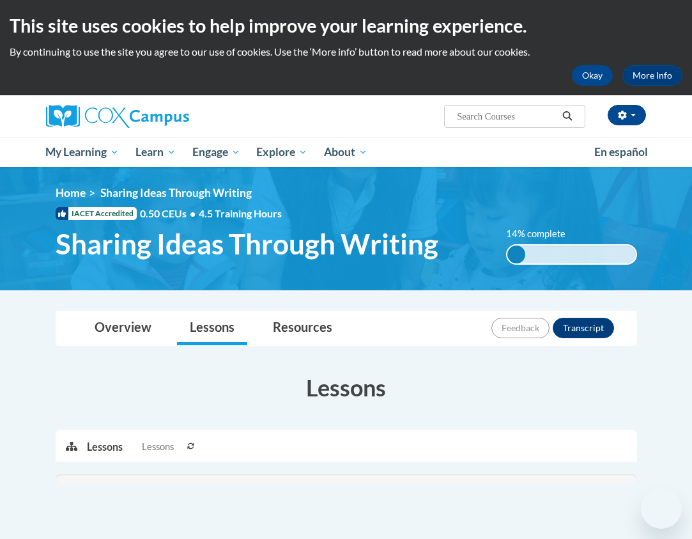  What do you see at coordinates (158, 447) in the screenshot?
I see `span: Lessons` at bounding box center [158, 447].